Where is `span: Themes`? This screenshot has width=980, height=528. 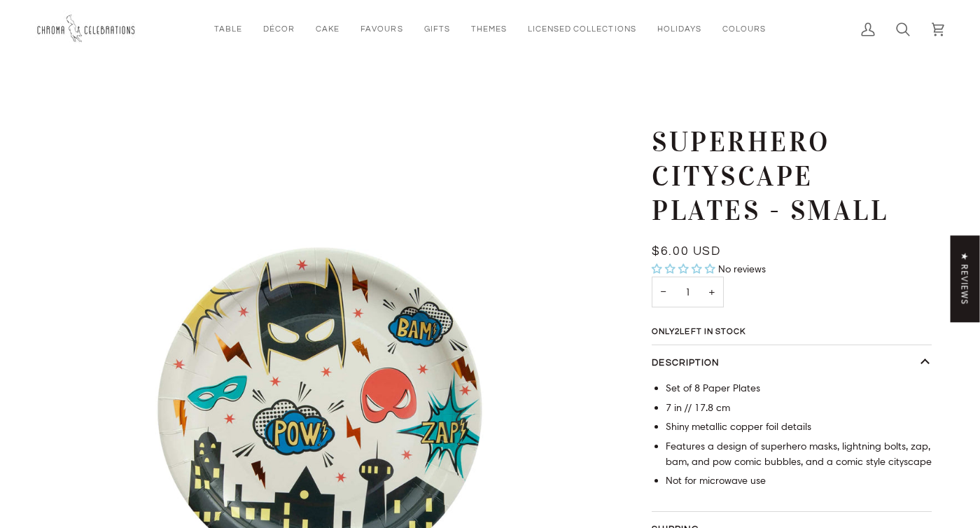 span: Themes is located at coordinates (488, 29).